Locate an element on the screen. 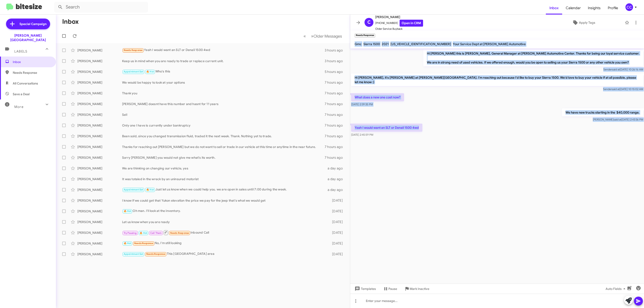  div: Thank you is located at coordinates (223, 93).